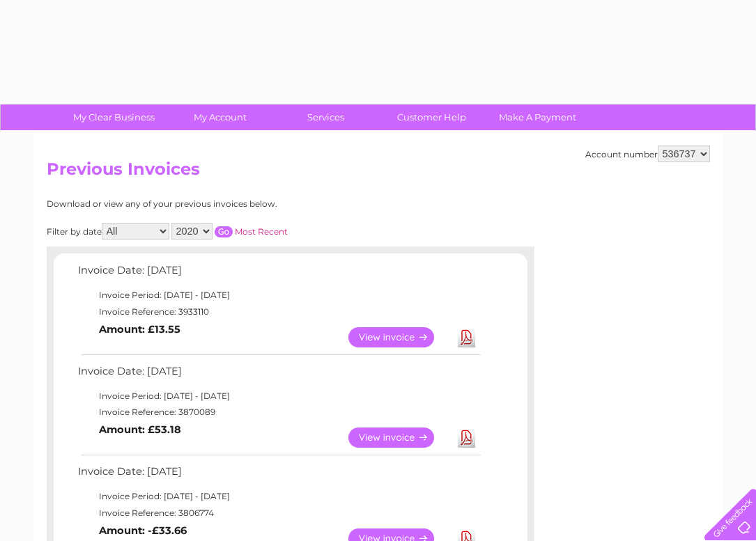  I want to click on h2: Previous Invoices, so click(378, 173).